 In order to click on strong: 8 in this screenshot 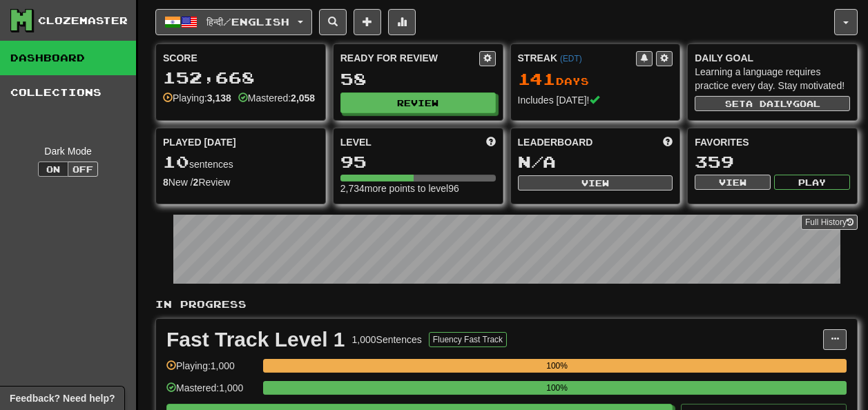, I will do `click(166, 182)`.